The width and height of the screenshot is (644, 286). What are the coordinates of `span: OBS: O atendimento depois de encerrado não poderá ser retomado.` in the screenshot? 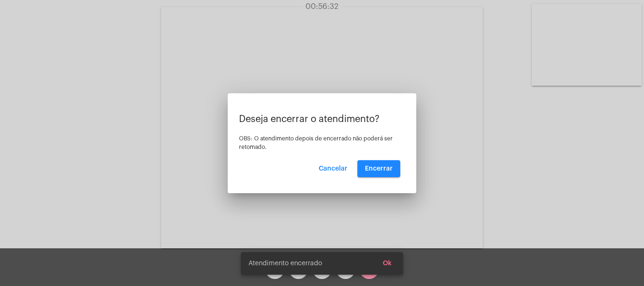 It's located at (316, 143).